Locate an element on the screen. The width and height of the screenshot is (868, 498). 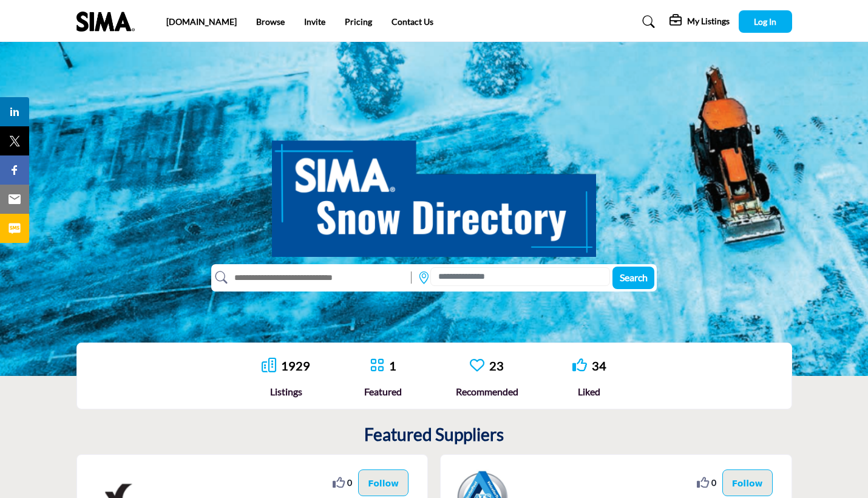
img: SIMA Snow Directory is located at coordinates (434, 192).